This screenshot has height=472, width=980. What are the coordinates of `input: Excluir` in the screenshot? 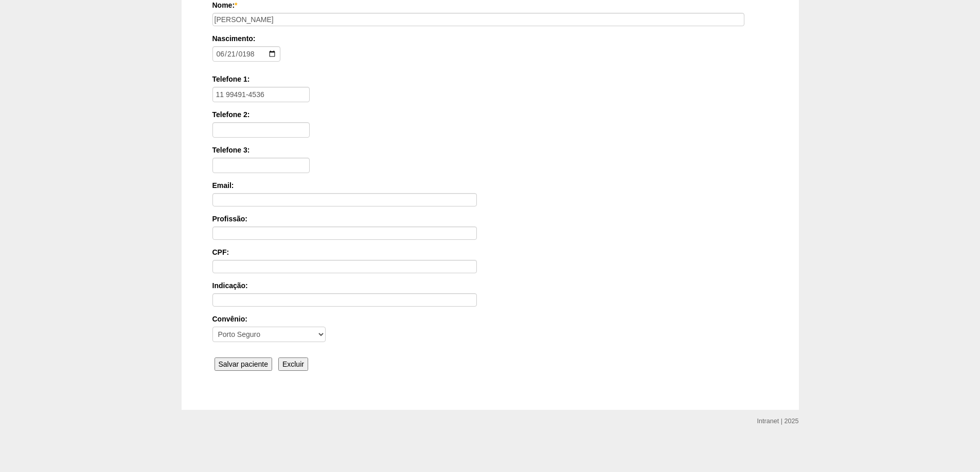 It's located at (293, 364).